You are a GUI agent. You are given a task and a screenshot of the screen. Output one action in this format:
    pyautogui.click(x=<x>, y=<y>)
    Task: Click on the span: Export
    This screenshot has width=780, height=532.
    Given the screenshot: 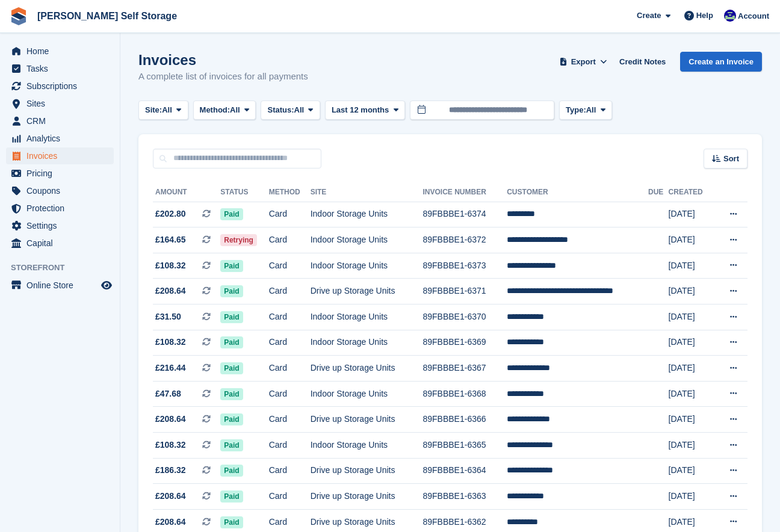 What is the action you would take?
    pyautogui.click(x=583, y=62)
    